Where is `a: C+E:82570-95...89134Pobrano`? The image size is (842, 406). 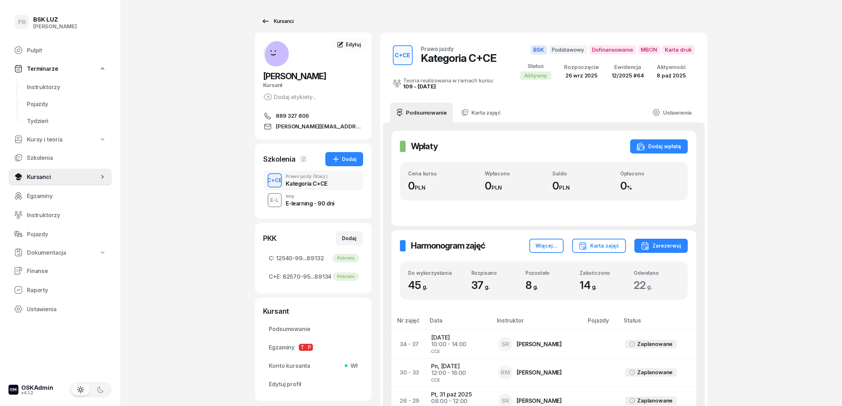
a: C+E:82570-95...89134Pobrano is located at coordinates (313, 276).